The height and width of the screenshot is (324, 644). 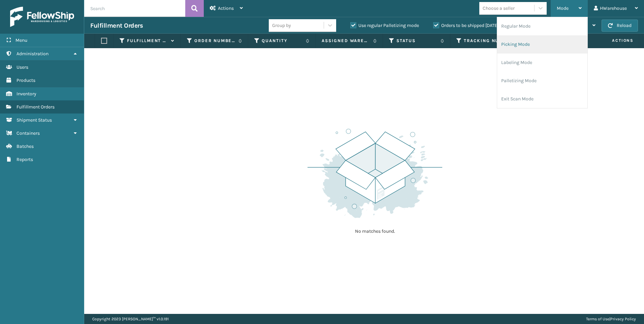 I want to click on span: Reports, so click(x=25, y=159).